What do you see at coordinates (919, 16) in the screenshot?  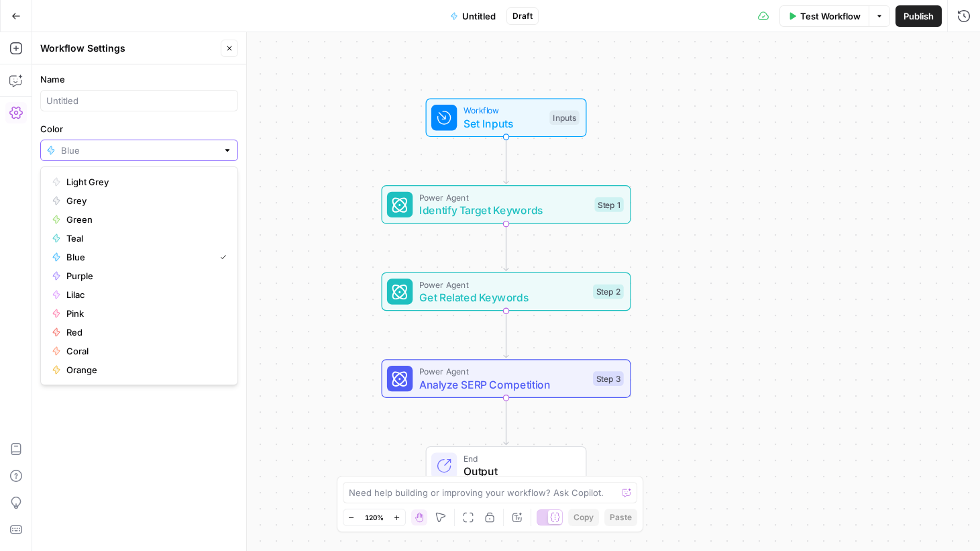 I see `span: Publish` at bounding box center [919, 16].